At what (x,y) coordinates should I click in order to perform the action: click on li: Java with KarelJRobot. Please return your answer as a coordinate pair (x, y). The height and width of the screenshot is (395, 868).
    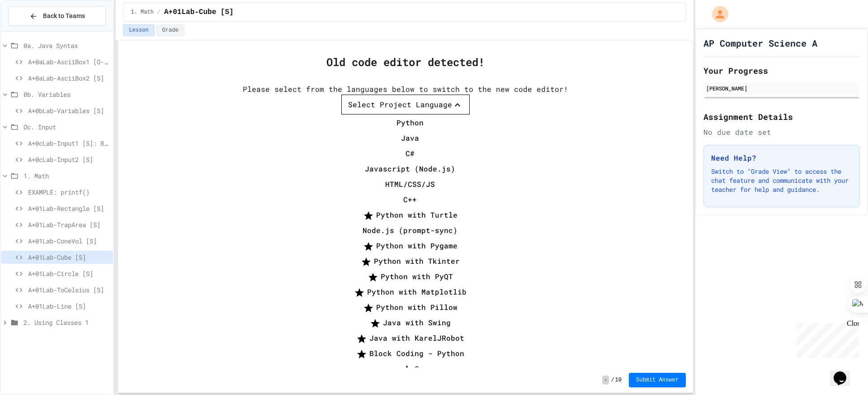
    Looking at the image, I should click on (410, 338).